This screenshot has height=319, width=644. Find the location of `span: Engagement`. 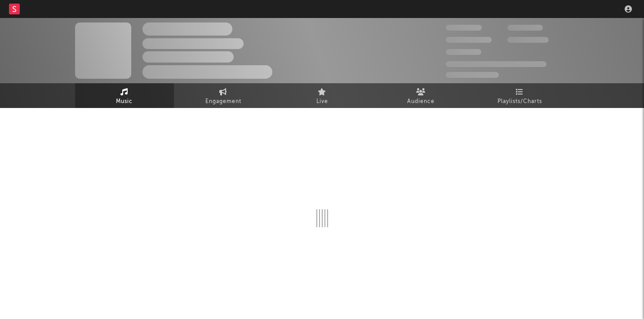

span: Engagement is located at coordinates (223, 101).